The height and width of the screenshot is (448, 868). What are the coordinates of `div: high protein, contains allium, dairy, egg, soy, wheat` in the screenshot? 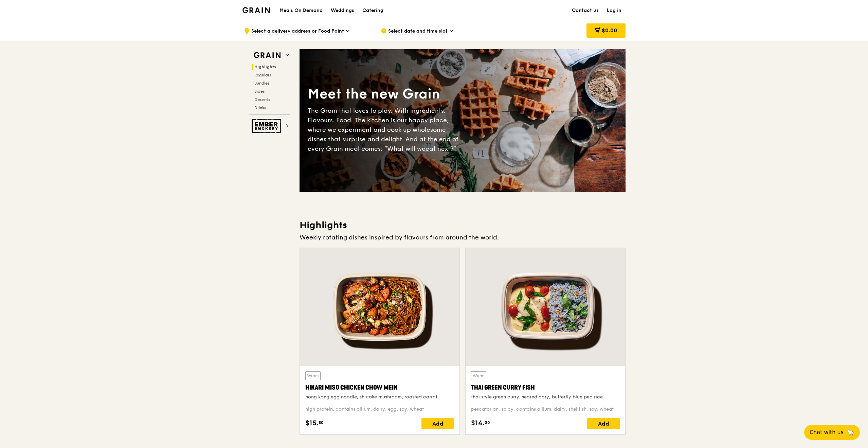 It's located at (380, 409).